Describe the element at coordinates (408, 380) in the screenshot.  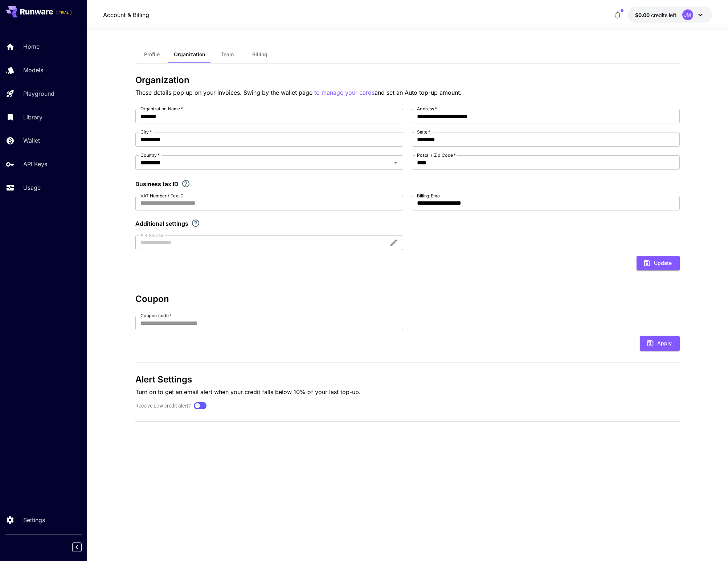
I see `h3: Alert Settings` at that location.